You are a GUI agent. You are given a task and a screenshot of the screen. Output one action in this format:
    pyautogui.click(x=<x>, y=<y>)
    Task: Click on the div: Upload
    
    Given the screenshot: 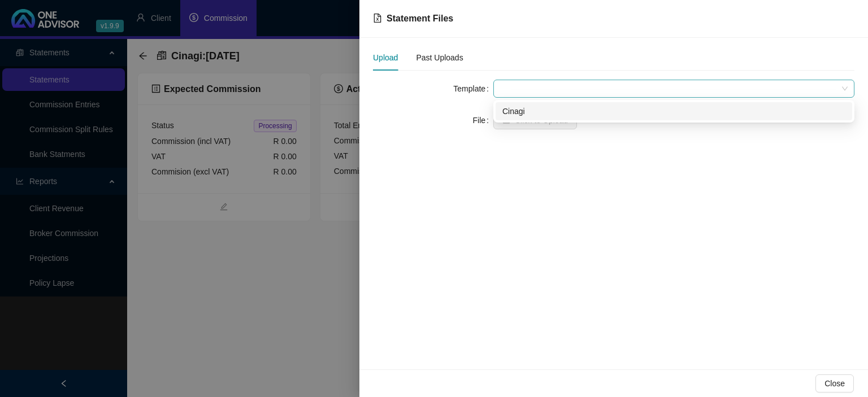 What is the action you would take?
    pyautogui.click(x=385, y=58)
    